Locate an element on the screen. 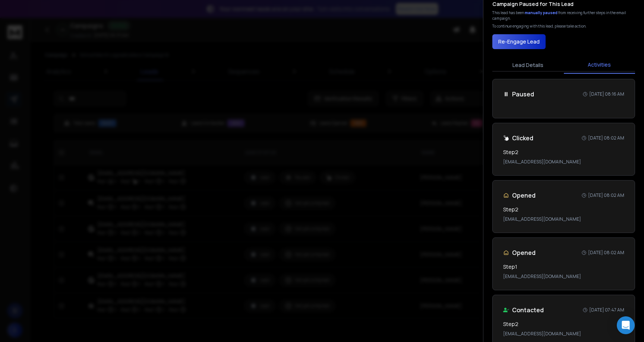 This screenshot has height=342, width=644. div: Open Intercom Messenger is located at coordinates (626, 326).